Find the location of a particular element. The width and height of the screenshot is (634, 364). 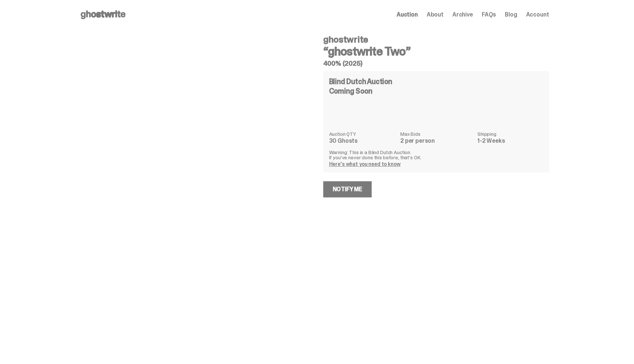

dt: Shipping is located at coordinates (510, 134).